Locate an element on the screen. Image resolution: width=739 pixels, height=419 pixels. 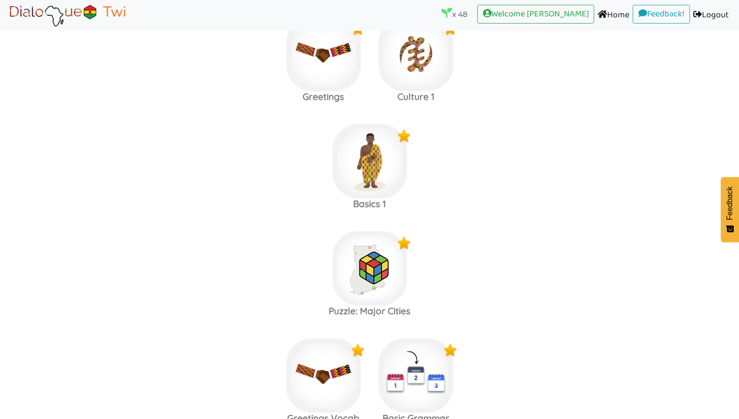
h3: Puzzle: Major Cities is located at coordinates (369, 311).